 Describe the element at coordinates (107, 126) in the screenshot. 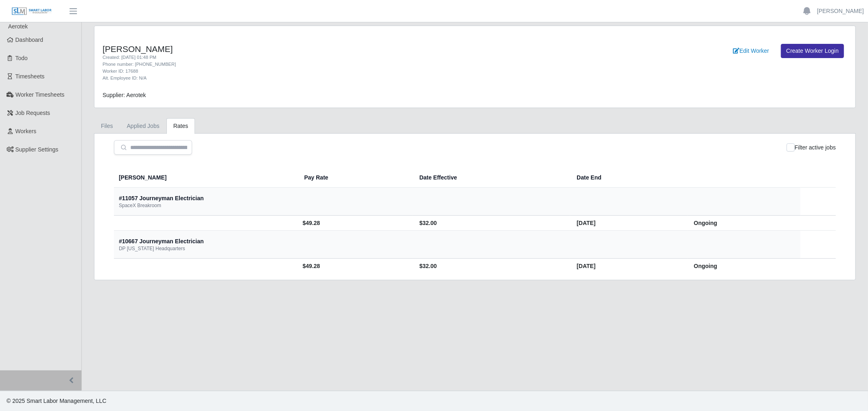

I see `a: Files` at that location.